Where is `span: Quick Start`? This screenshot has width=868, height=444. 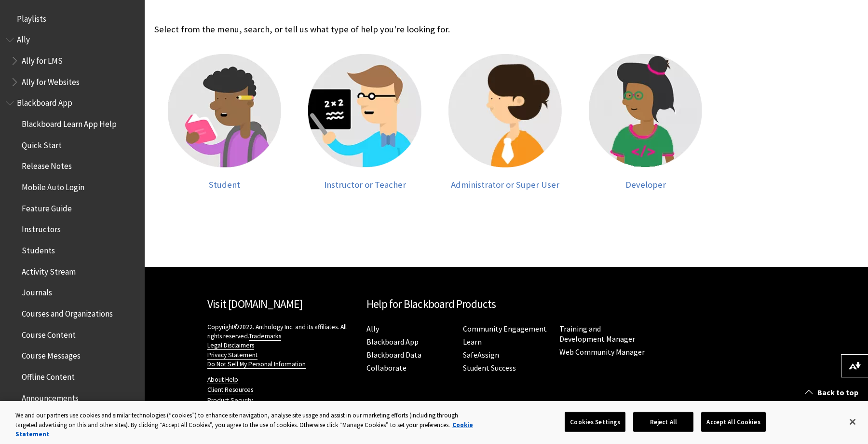 span: Quick Start is located at coordinates (41, 144).